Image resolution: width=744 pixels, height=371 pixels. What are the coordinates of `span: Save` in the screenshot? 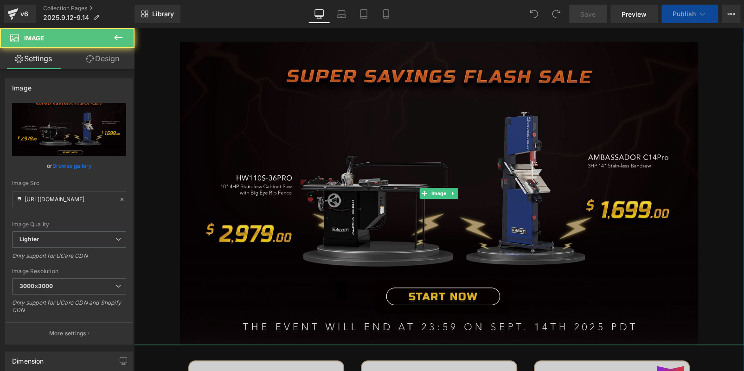 It's located at (588, 14).